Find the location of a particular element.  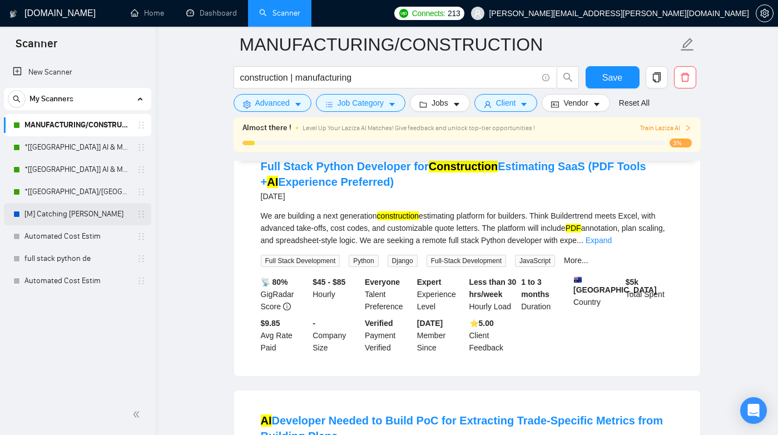

div: Total Spent is located at coordinates (650, 294).